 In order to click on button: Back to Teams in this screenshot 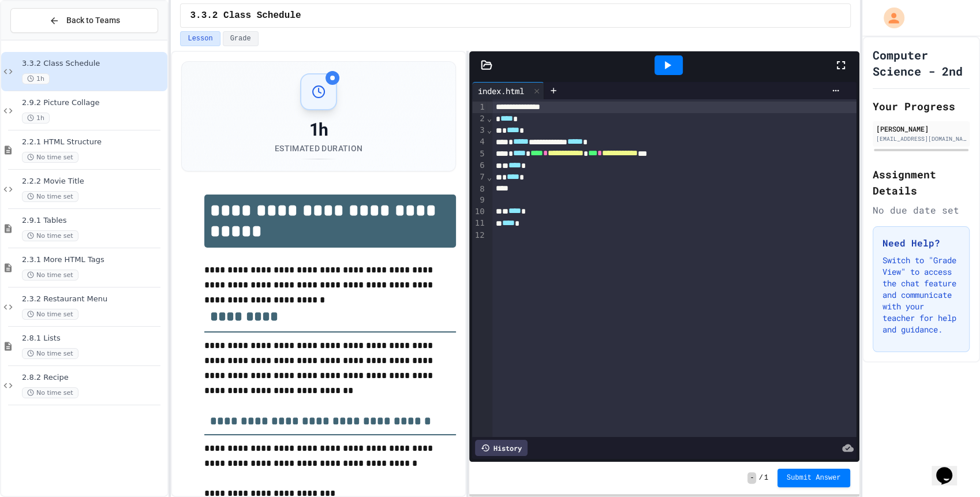, I will do `click(84, 20)`.